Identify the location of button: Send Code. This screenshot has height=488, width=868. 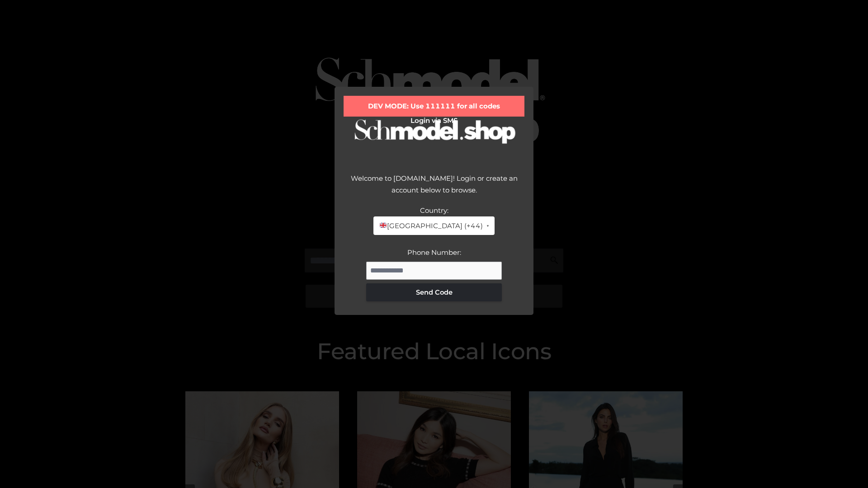
(434, 292).